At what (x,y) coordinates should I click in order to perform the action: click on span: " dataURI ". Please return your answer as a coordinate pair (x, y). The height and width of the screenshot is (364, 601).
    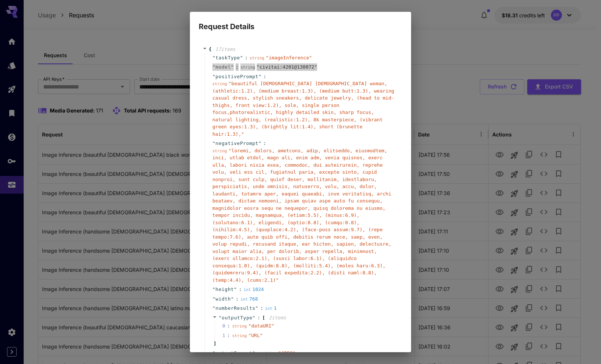
    Looking at the image, I should click on (261, 325).